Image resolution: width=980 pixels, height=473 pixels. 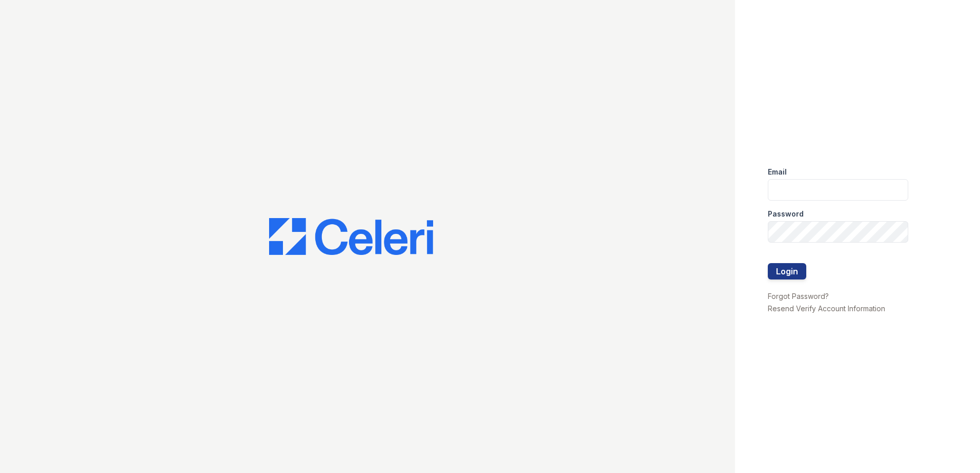 I want to click on a: Forgot Password?, so click(x=798, y=296).